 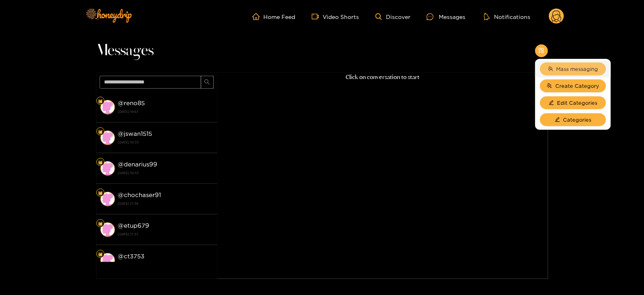 What do you see at coordinates (383, 77) in the screenshot?
I see `p: Click on conversation to start` at bounding box center [383, 77].